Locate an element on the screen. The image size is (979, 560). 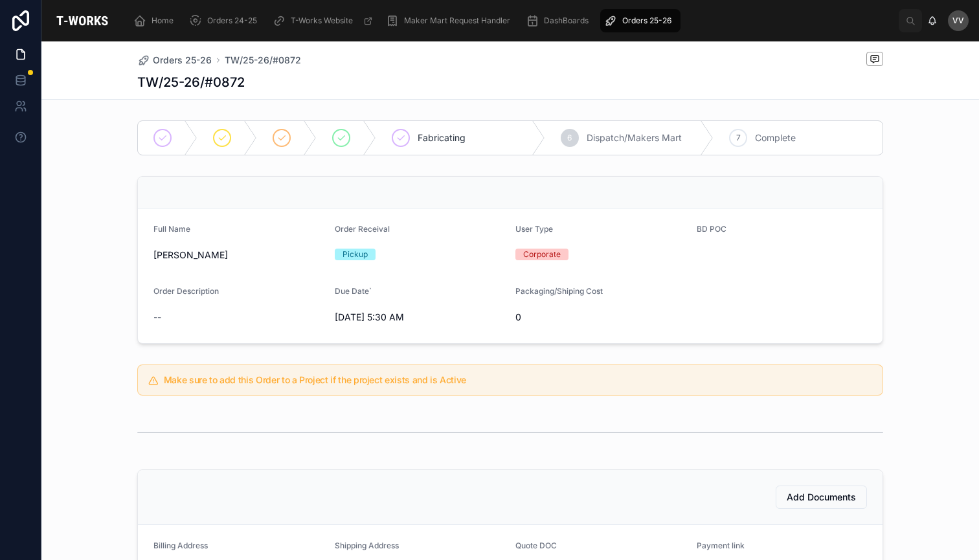
span: Quote DOC is located at coordinates (536, 545).